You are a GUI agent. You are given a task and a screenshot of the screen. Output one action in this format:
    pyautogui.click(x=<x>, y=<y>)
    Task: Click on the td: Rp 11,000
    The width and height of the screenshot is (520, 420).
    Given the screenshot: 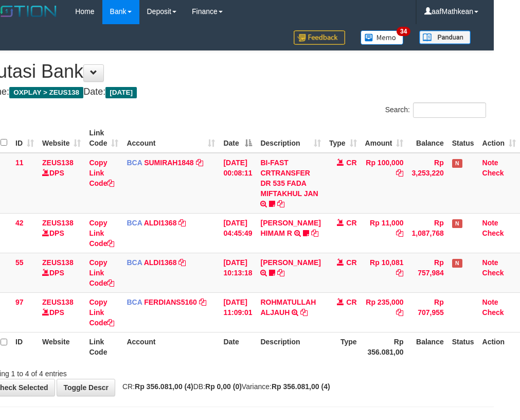 What is the action you would take?
    pyautogui.click(x=384, y=232)
    